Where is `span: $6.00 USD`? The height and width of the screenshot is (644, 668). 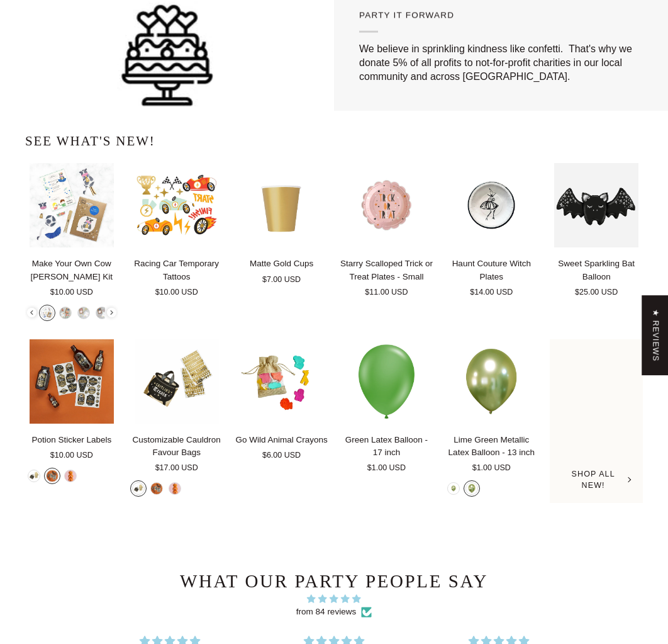
span: $6.00 USD is located at coordinates (281, 455).